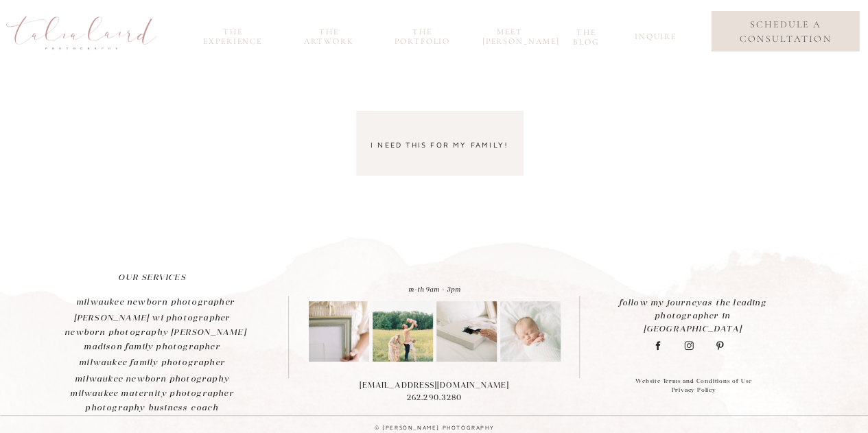 The width and height of the screenshot is (868, 433). What do you see at coordinates (152, 392) in the screenshot?
I see `h2: milwaukee maternity photographer` at bounding box center [152, 392].